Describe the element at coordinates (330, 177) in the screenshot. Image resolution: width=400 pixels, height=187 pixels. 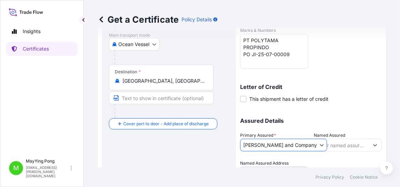
I see `a: Privacy Policy` at that location.